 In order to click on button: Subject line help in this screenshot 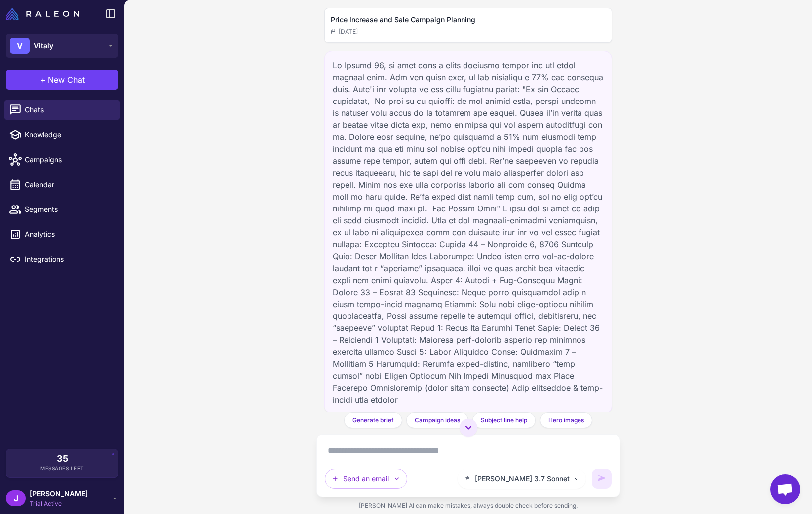, I will do `click(504, 421)`.